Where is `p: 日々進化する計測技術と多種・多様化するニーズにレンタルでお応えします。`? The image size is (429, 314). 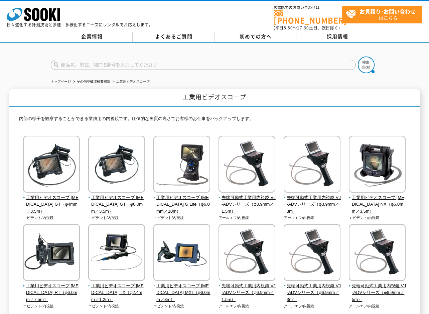
p: 日々進化する計測技術と多種・多様化するニーズにレンタルでお応えします。 is located at coordinates (80, 25).